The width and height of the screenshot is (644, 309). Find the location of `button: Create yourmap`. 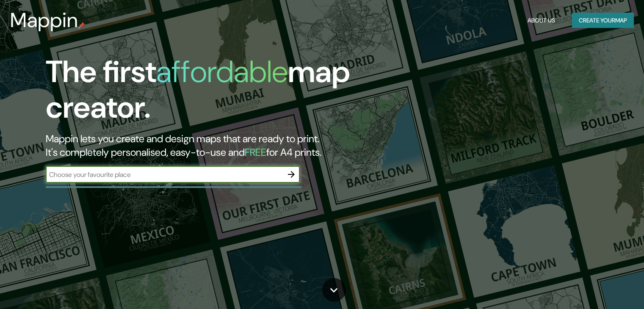

button: Create yourmap is located at coordinates (603, 20).